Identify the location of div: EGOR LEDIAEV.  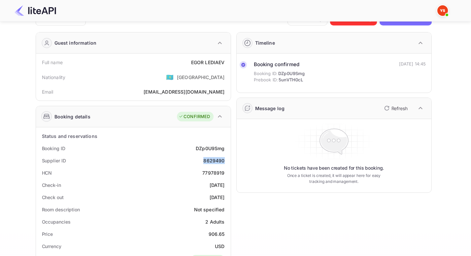
(208, 62).